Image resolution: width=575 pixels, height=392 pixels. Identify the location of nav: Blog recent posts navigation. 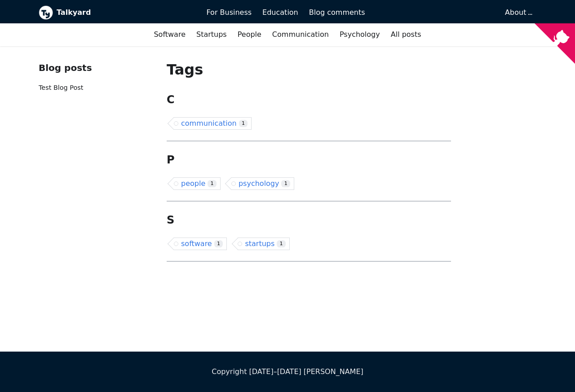
(95, 80).